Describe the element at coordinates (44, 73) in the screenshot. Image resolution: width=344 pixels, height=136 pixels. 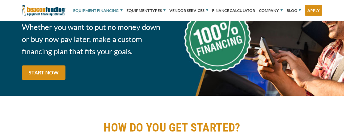
I see `a: START NOW` at that location.